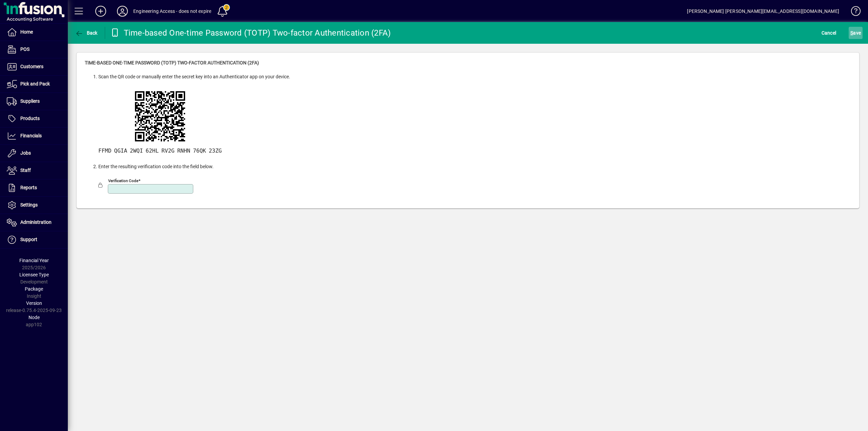 The image size is (868, 431). I want to click on span: Reports, so click(28, 188).